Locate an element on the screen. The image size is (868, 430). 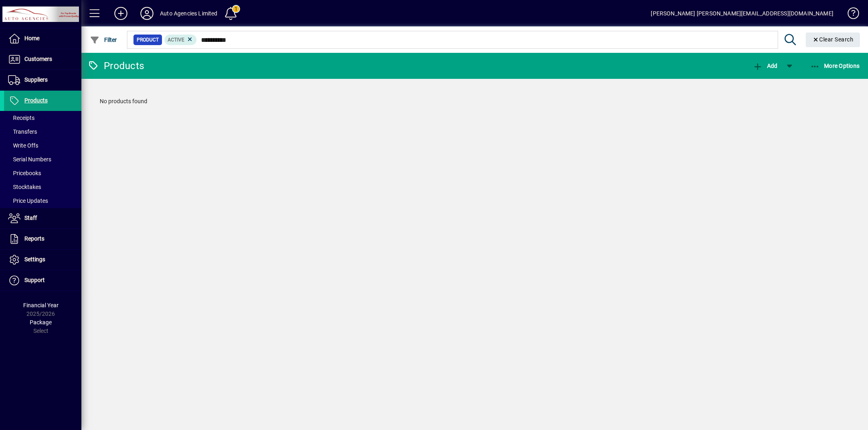
button: Clear is located at coordinates (833, 40).